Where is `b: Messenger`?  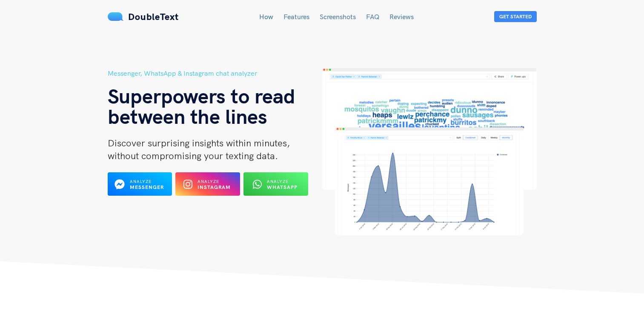 b: Messenger is located at coordinates (147, 187).